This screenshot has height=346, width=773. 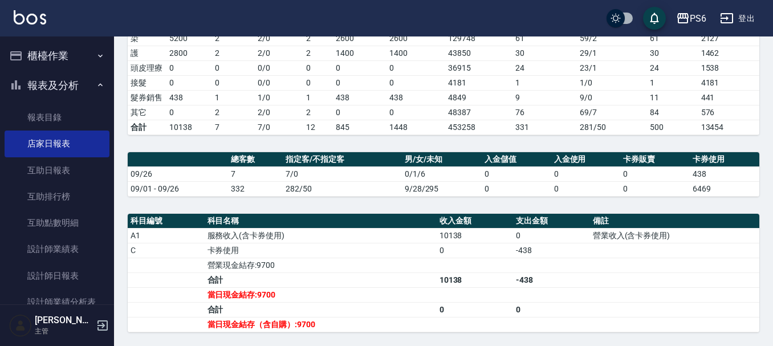 I want to click on a: 店家日報表, so click(x=57, y=144).